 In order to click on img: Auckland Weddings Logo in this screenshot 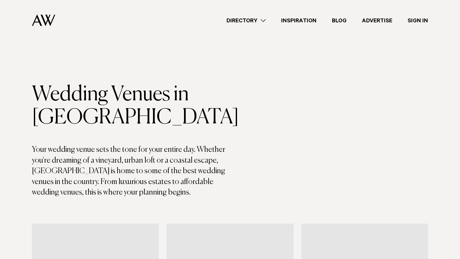, I will do `click(43, 20)`.